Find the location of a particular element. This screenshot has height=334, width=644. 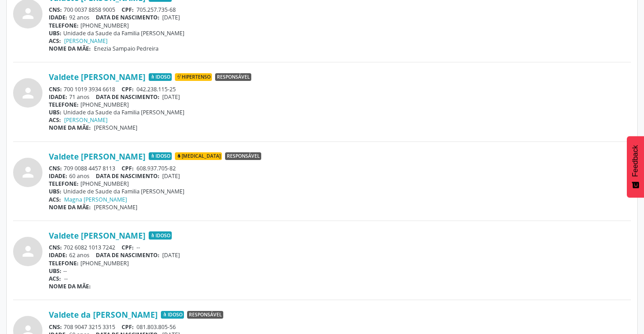

div: 709 0088 4457 8113 is located at coordinates (340, 168).